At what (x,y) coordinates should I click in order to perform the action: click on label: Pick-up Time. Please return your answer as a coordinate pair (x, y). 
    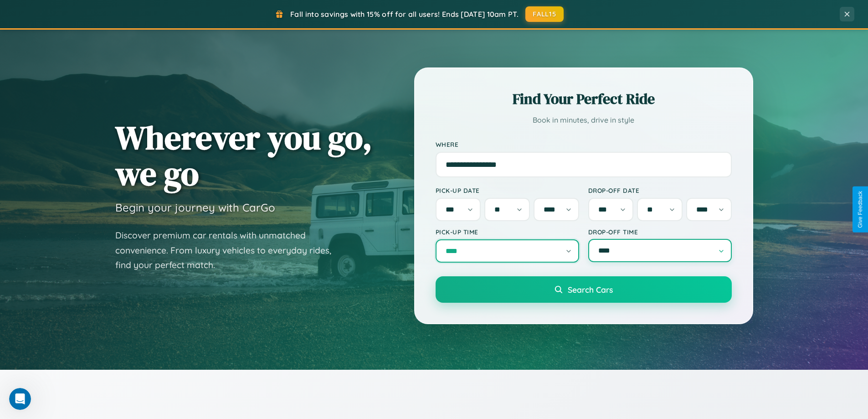
    Looking at the image, I should click on (507, 232).